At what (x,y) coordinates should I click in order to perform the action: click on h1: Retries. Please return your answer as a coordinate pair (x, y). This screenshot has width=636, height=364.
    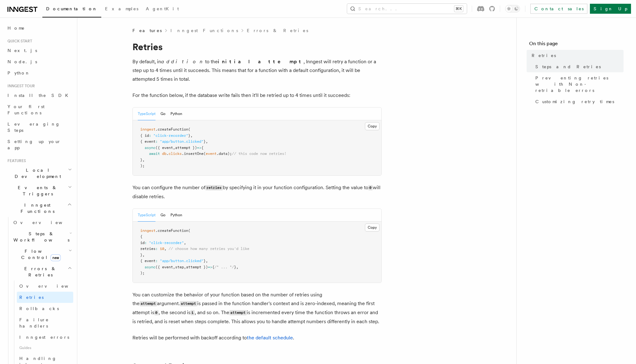
    Looking at the image, I should click on (257, 47).